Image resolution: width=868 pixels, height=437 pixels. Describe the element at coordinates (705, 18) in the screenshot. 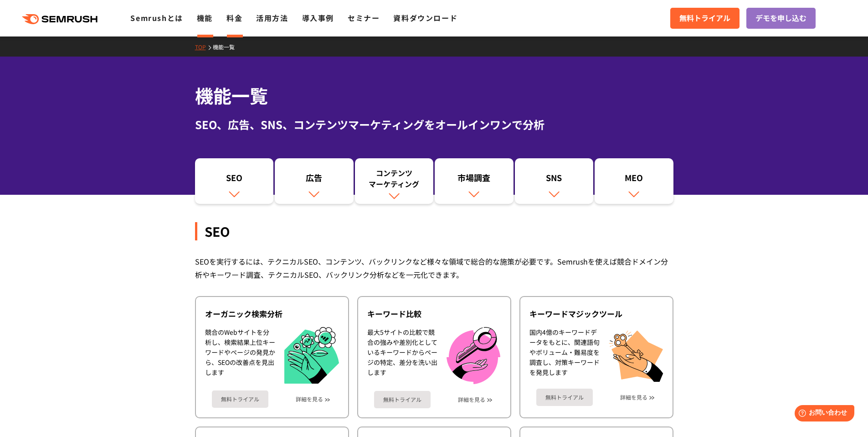

I see `span: 無料トライアル` at that location.